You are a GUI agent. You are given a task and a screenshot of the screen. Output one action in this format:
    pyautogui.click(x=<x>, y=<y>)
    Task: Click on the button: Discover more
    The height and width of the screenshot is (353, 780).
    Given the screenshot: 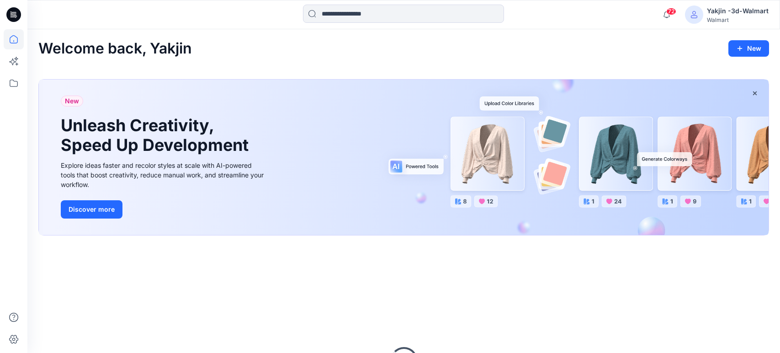 What is the action you would take?
    pyautogui.click(x=91, y=209)
    